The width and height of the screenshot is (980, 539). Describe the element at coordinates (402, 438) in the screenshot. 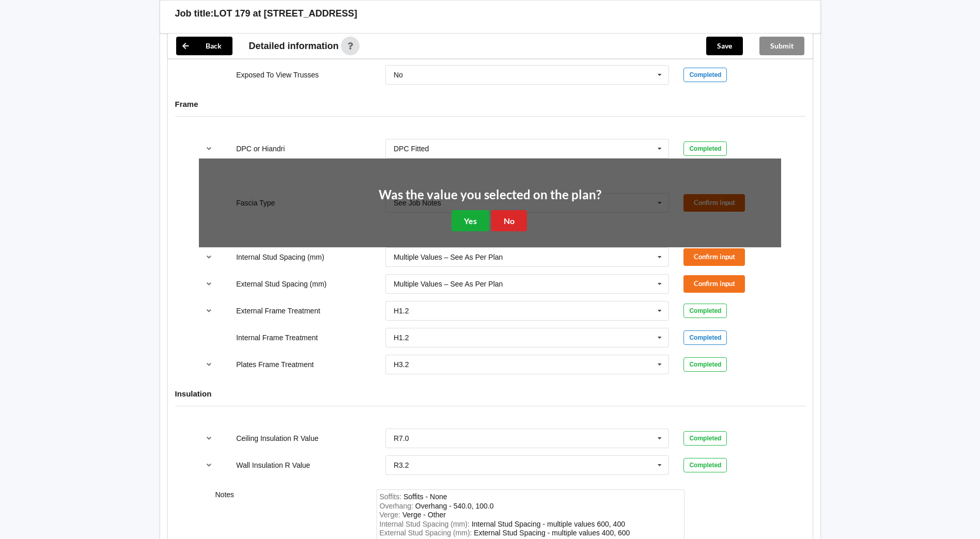

I see `div: R7.0` at that location.